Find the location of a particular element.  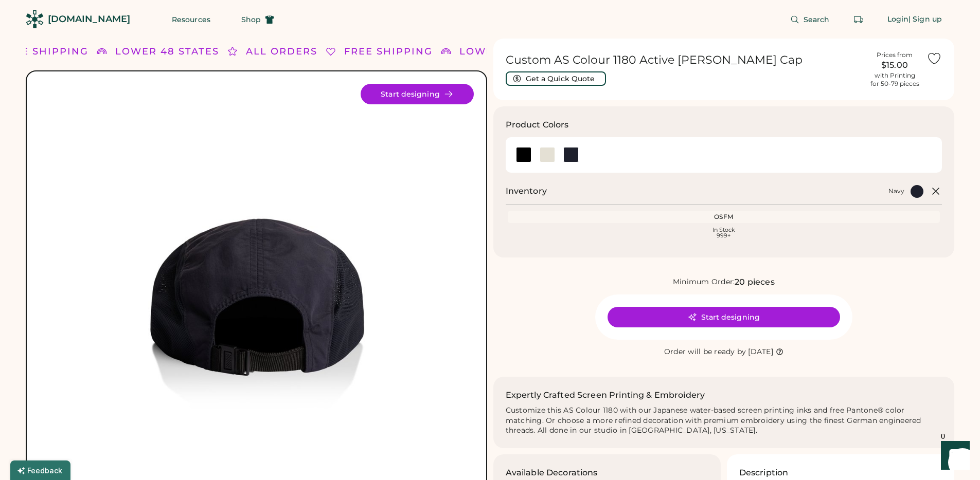

h2: Expertly Crafted Screen Printing & Embroidery is located at coordinates (606, 395).